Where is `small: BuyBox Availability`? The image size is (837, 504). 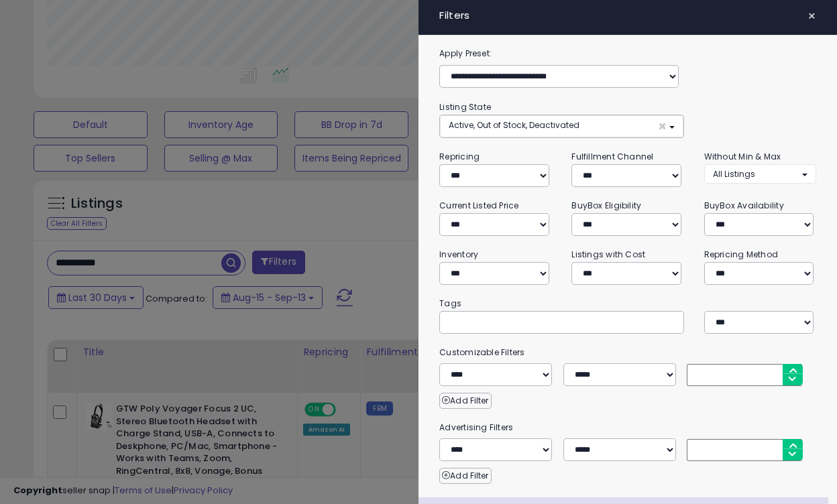 small: BuyBox Availability is located at coordinates (744, 205).